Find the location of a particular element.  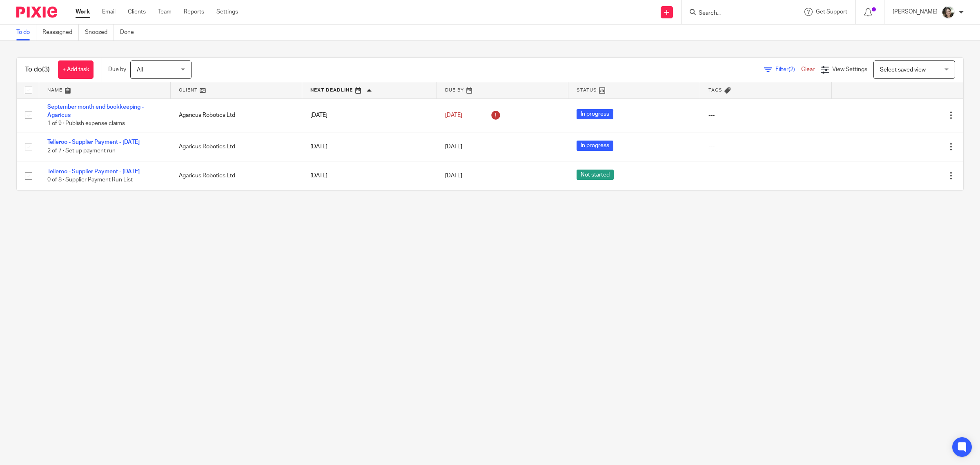

img: Pixie is located at coordinates (37, 12).